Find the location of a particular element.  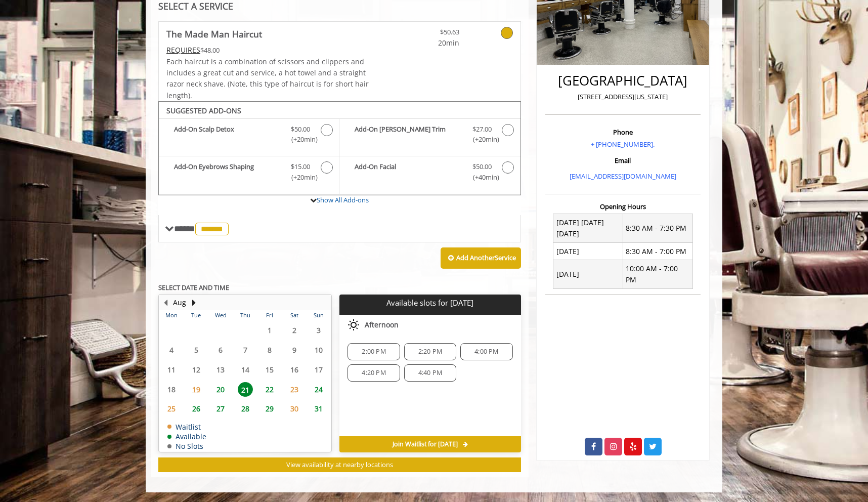

b: SUGGESTED ADD-ONS is located at coordinates (204, 110).